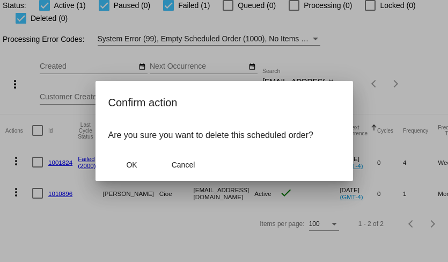 This screenshot has height=262, width=448. Describe the element at coordinates (184, 165) in the screenshot. I see `span: Cancel` at that location.